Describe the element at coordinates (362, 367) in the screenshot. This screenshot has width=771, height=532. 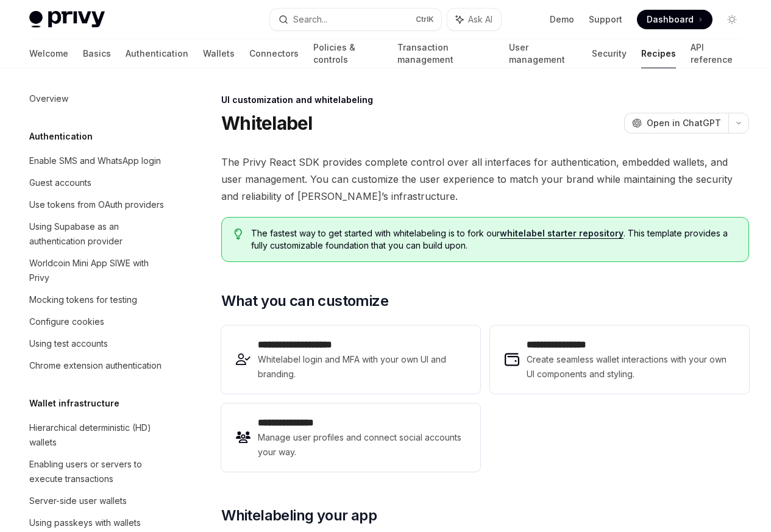
I see `span: Whitelabel login and MFA with your own UI and branding.` at that location.